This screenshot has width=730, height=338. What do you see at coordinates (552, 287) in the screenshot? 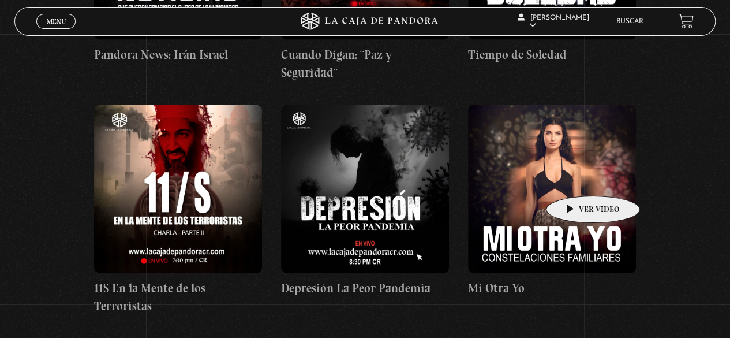
I see `h4: Mi Otra Yo` at bounding box center [552, 287].